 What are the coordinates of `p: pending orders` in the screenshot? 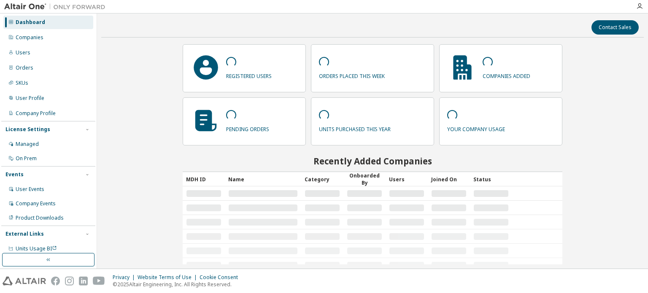 It's located at (248, 128).